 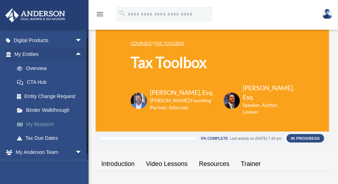 What do you see at coordinates (49, 40) in the screenshot?
I see `a: Digital Productsarrow_drop_down` at bounding box center [49, 40].